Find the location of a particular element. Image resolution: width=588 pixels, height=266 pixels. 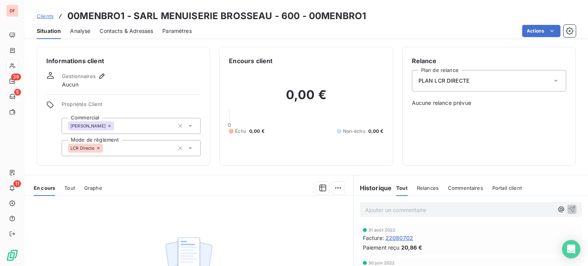

h3: 00MENBRO1 - SARL MENUISERIE BROSSEAU - 600 - 00MENBRO1 is located at coordinates (217, 16).